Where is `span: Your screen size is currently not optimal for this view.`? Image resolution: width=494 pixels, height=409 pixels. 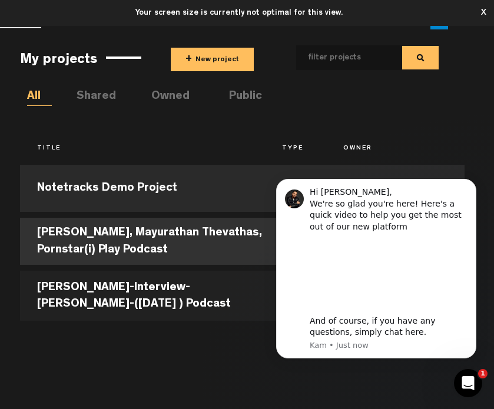 span: Your screen size is currently not optimal for this view. is located at coordinates (239, 13).